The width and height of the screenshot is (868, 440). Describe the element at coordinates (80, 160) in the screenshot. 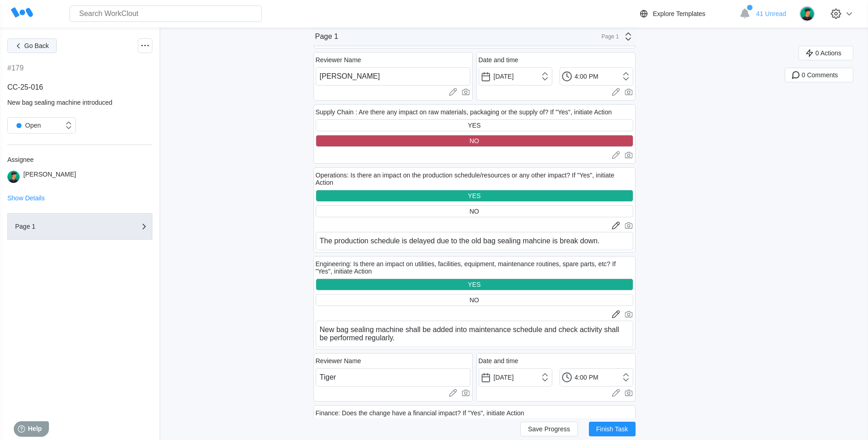

I see `div: Assignee` at that location.